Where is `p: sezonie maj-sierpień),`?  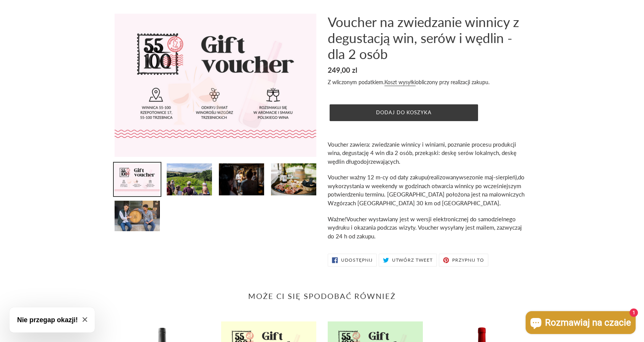 p: sezonie maj-sierpień), is located at coordinates (429, 190).